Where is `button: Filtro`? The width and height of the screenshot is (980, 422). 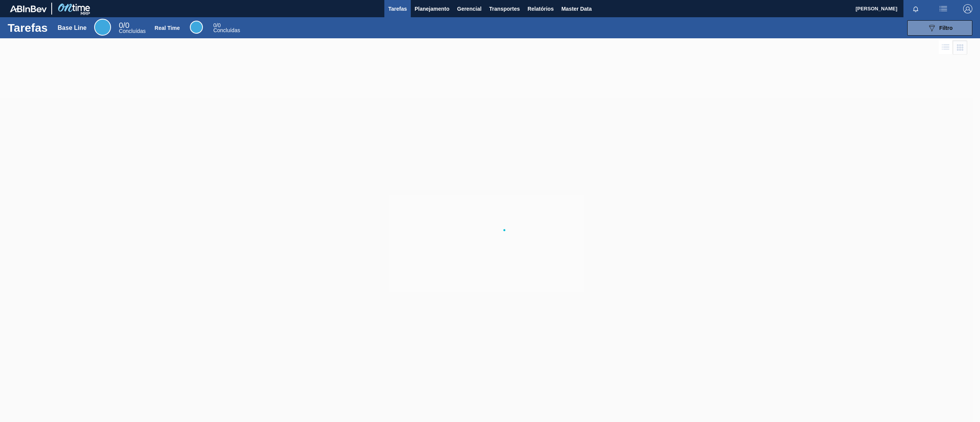
button: Filtro is located at coordinates (940, 28).